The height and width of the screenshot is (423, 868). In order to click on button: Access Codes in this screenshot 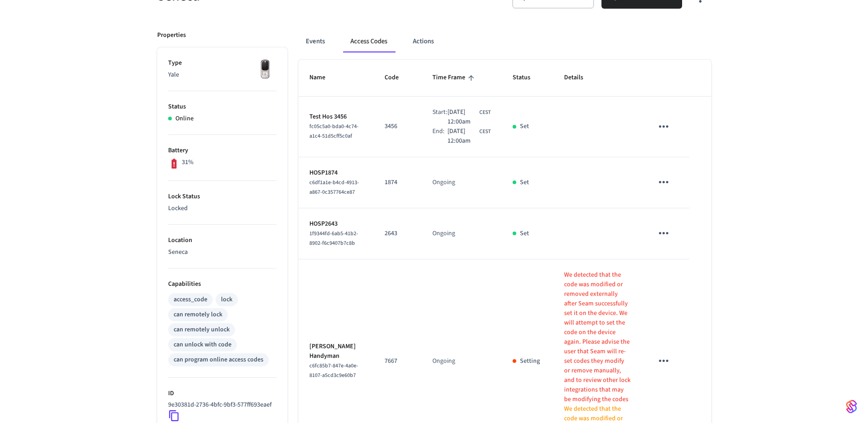, I will do `click(368, 41)`.